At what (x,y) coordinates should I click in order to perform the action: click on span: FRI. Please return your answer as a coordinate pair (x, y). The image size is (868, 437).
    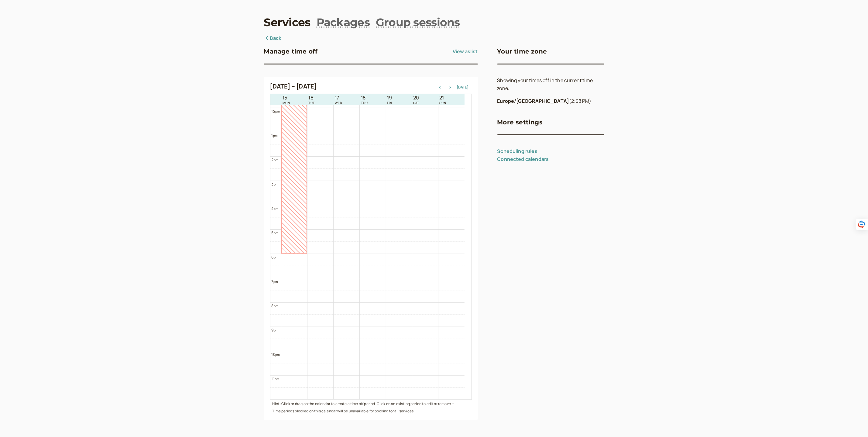
    Looking at the image, I should click on (389, 103).